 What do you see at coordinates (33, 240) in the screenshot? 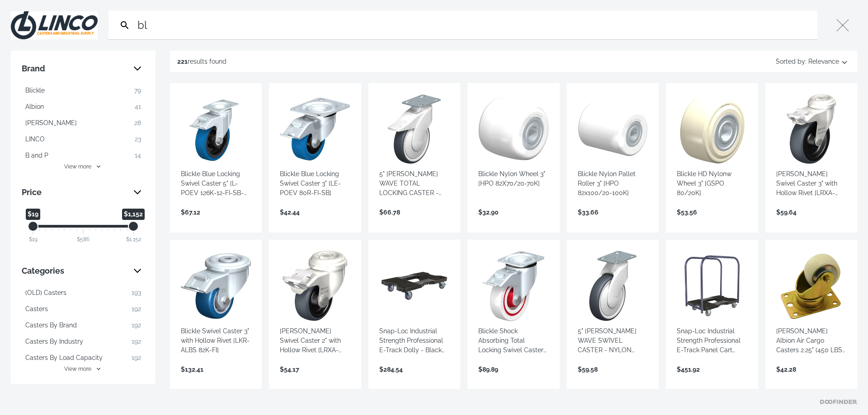
I see `div: $19` at bounding box center [33, 240].